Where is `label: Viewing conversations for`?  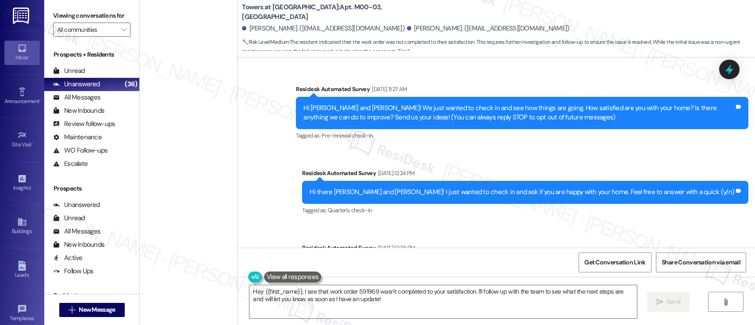 label: Viewing conversations for is located at coordinates (92, 15).